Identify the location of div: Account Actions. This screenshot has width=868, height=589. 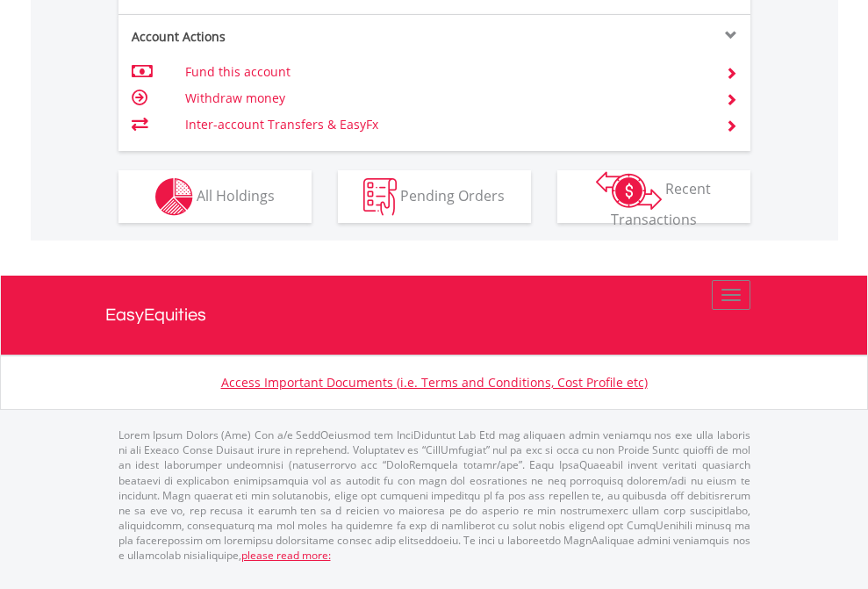
(276, 37).